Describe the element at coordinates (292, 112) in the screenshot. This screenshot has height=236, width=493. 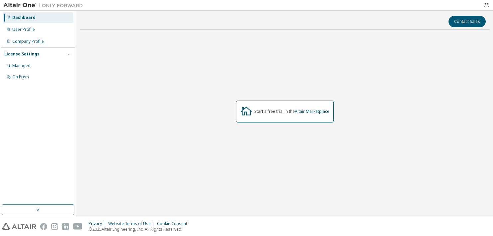
I see `div: Start a free trial in the` at that location.